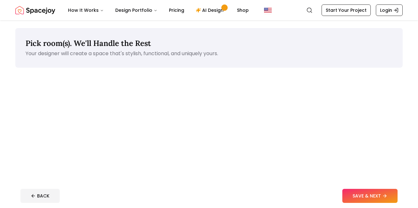 This screenshot has height=208, width=418. What do you see at coordinates (268, 10) in the screenshot?
I see `img: United States` at bounding box center [268, 10].